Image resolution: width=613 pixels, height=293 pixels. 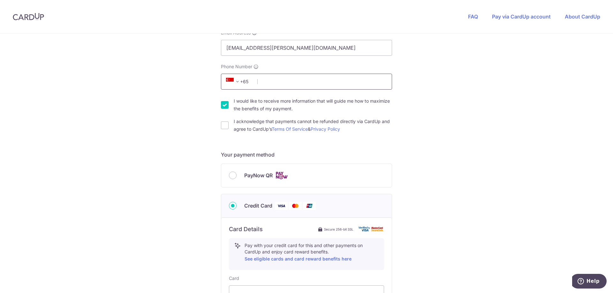 I want to click on p: Pay with your credit card for this and other payments on CardUp and enjoy card reward benefits., so click(x=312, y=253).